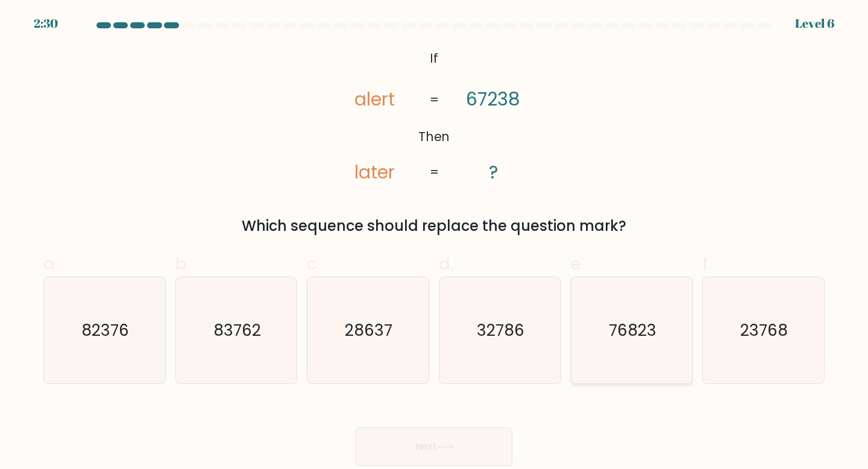 This screenshot has width=868, height=469. Describe the element at coordinates (434, 446) in the screenshot. I see `button: Next` at that location.